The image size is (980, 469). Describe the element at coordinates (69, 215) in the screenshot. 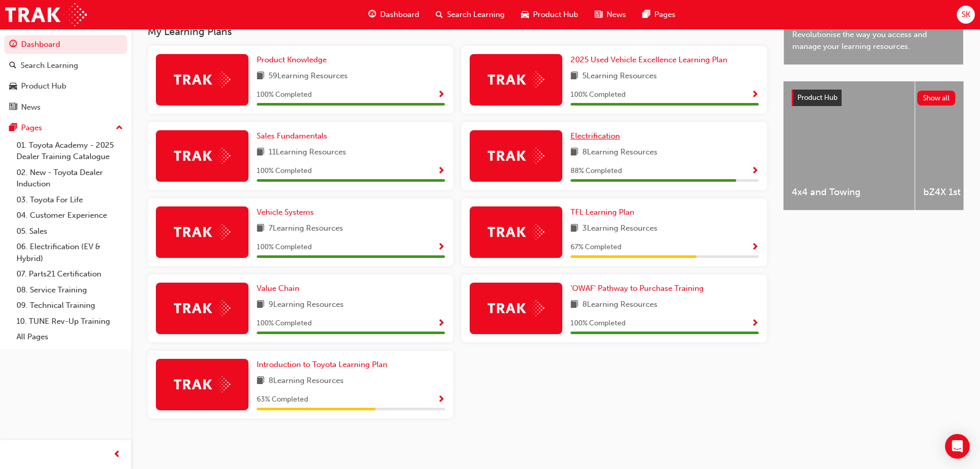

I see `a: 04. Customer Experience` at that location.